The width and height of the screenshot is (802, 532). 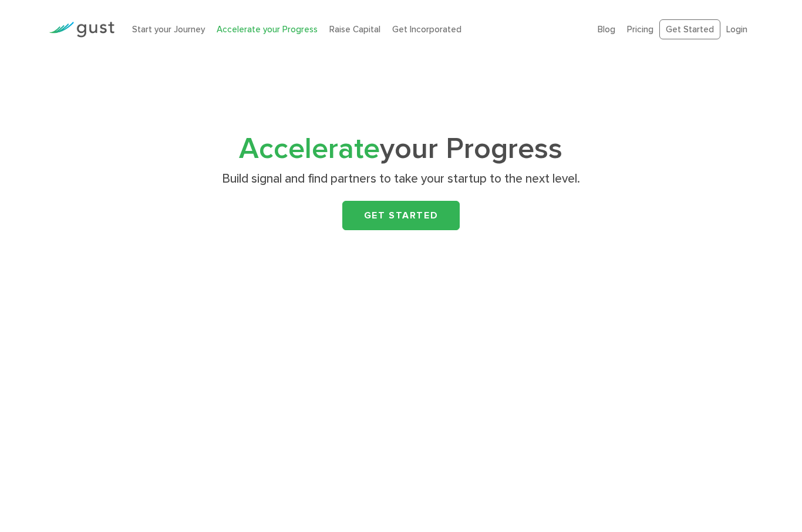 What do you see at coordinates (309, 148) in the screenshot?
I see `span: Accelerate` at bounding box center [309, 148].